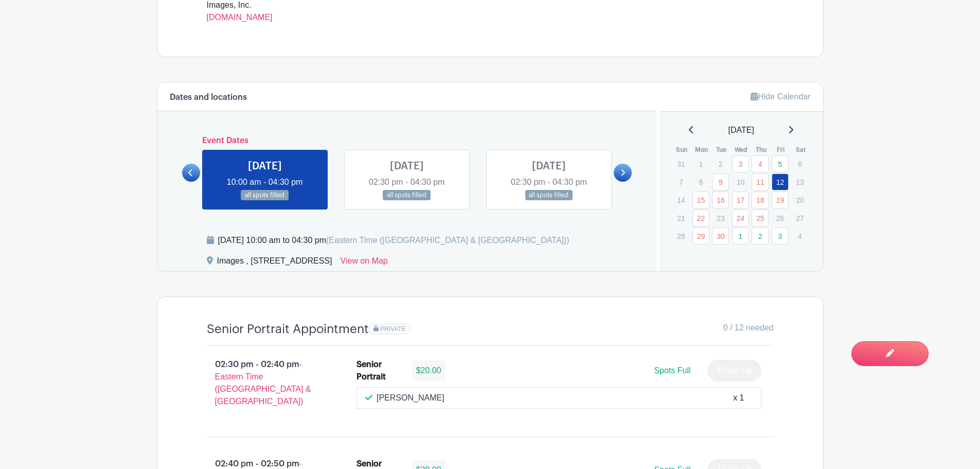  What do you see at coordinates (720, 163) in the screenshot?
I see `p: 2` at bounding box center [720, 163].